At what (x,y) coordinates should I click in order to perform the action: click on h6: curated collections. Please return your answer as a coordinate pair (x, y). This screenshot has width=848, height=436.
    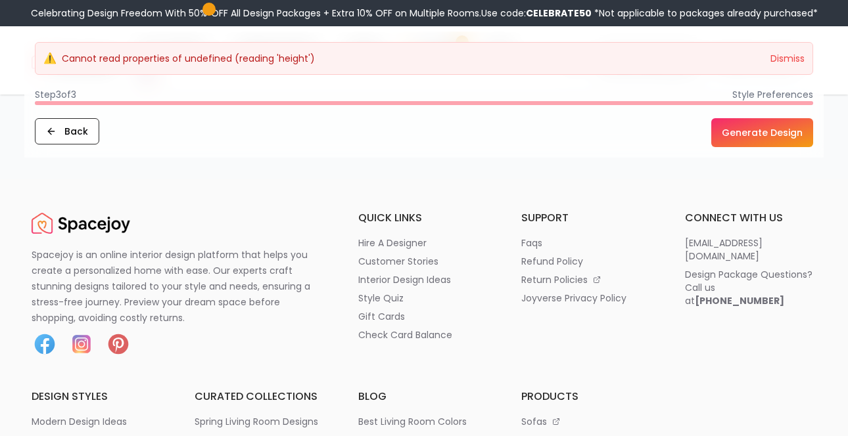
    Looking at the image, I should click on (260, 397).